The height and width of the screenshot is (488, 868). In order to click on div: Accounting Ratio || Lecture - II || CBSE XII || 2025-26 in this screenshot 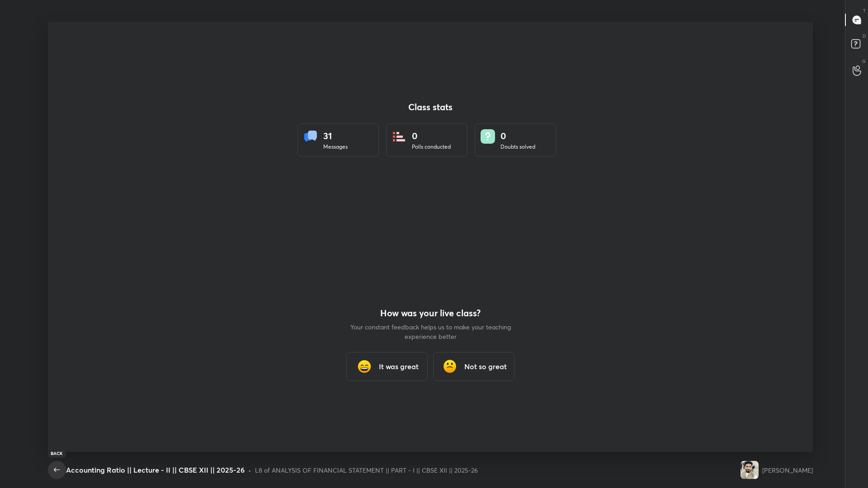, I will do `click(155, 470)`.